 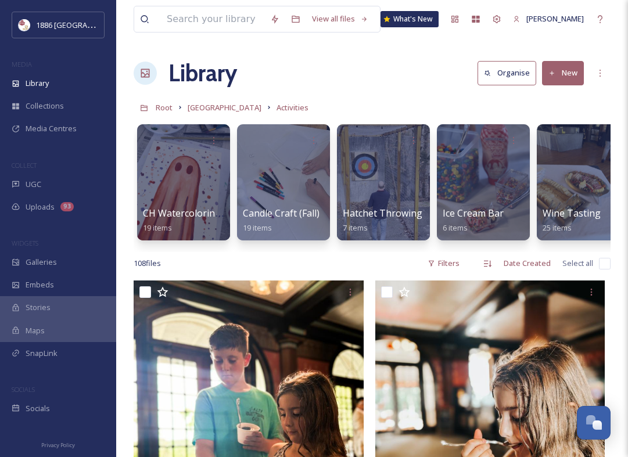 I want to click on span: SOCIALS, so click(x=23, y=389).